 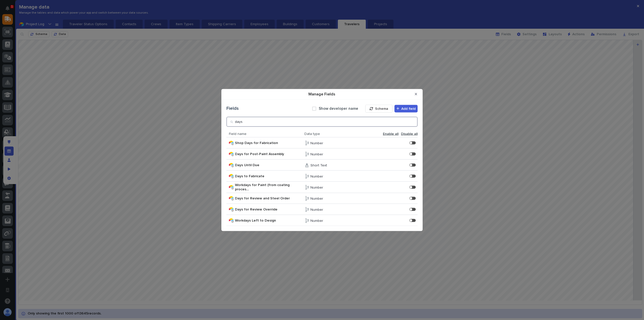 What do you see at coordinates (40, 85) in the screenshot?
I see `div: We're available if you need us!` at bounding box center [40, 85].